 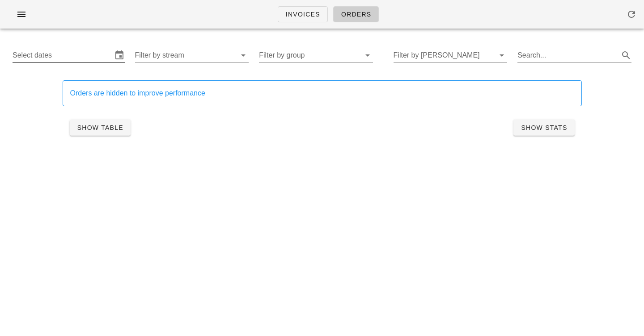 I want to click on span: Orders, so click(x=356, y=14).